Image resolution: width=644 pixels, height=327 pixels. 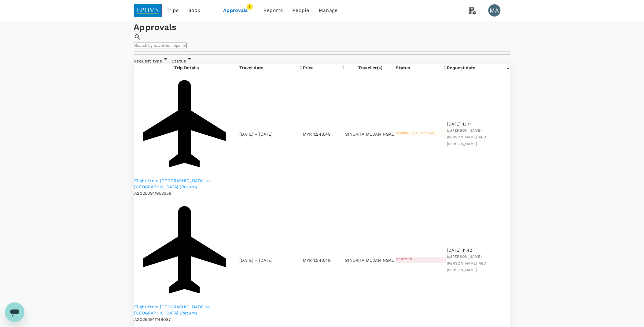 I want to click on span: A20250911149087, so click(x=153, y=319).